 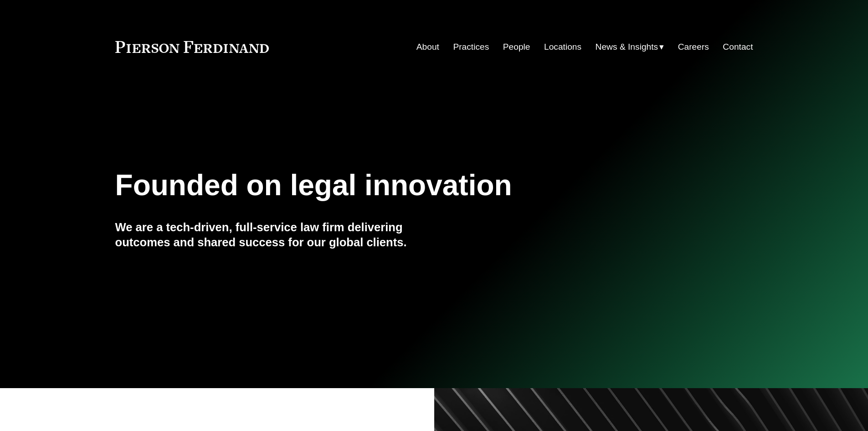 What do you see at coordinates (738, 47) in the screenshot?
I see `a: Contact` at bounding box center [738, 47].